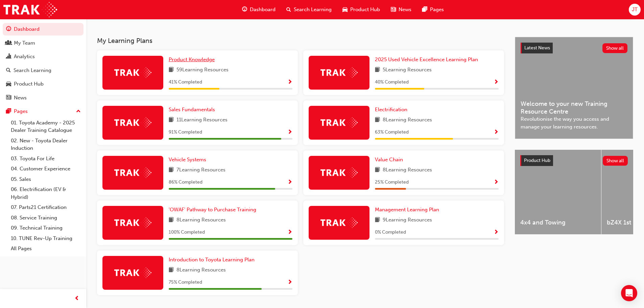 This screenshot has width=644, height=308. I want to click on span: 0 % Completed, so click(390, 232).